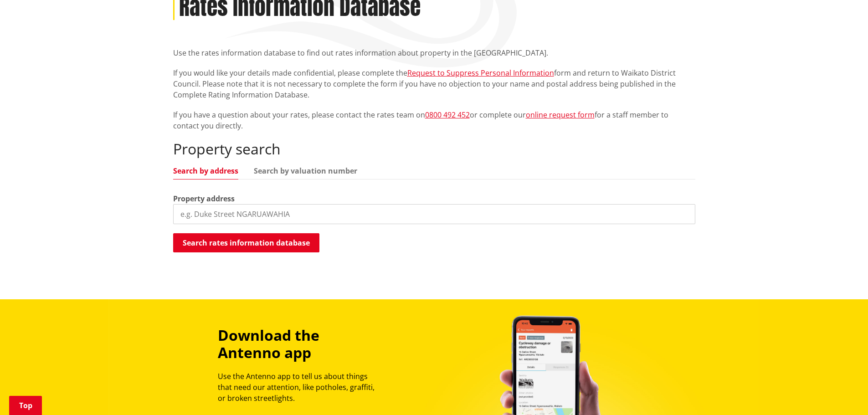 The height and width of the screenshot is (415, 868). I want to click on input: e.g. Duke Street NGARUAWAHIA, so click(434, 214).